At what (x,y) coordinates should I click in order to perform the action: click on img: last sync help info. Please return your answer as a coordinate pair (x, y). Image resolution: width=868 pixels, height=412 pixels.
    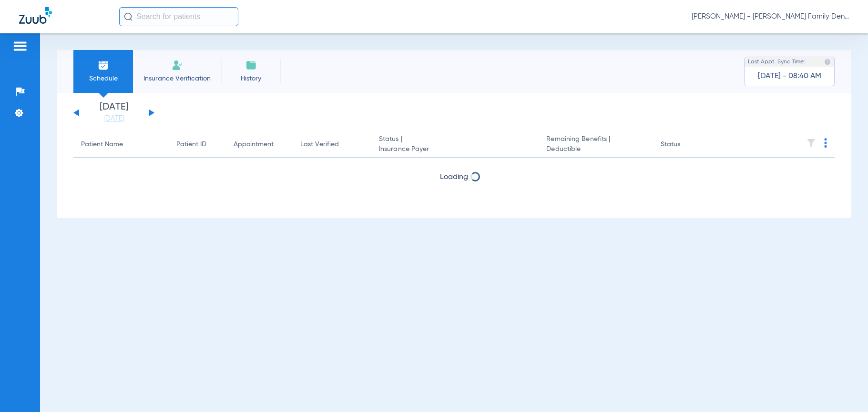
    Looking at the image, I should click on (828, 62).